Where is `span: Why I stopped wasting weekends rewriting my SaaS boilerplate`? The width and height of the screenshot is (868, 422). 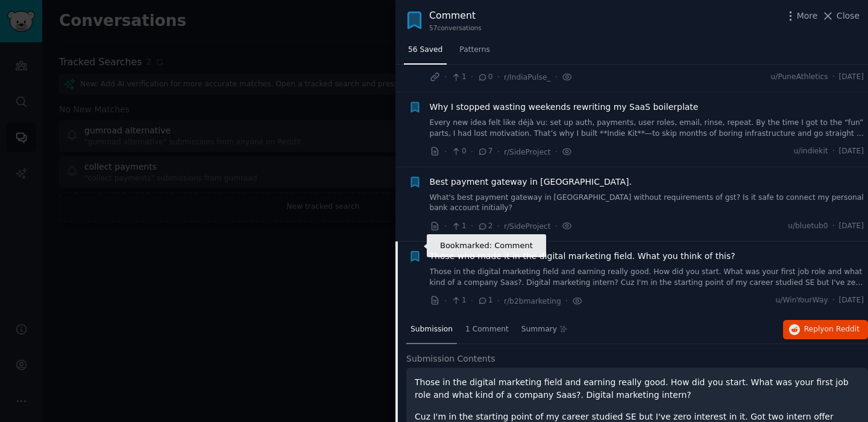 span: Why I stopped wasting weekends rewriting my SaaS boilerplate is located at coordinates (564, 107).